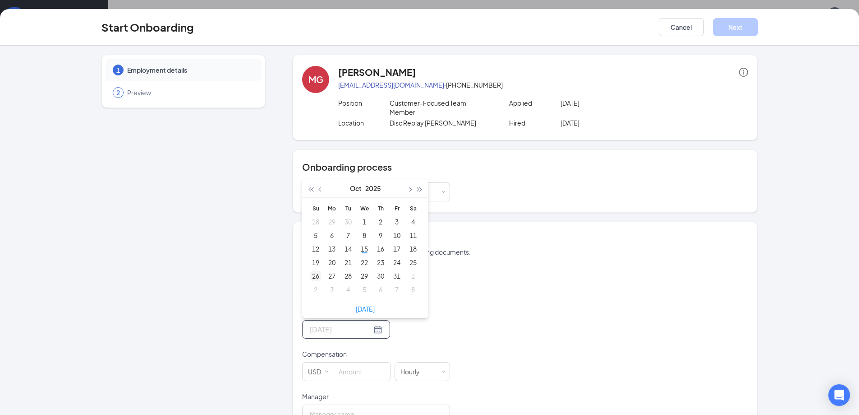  I want to click on span: 2, so click(118, 92).